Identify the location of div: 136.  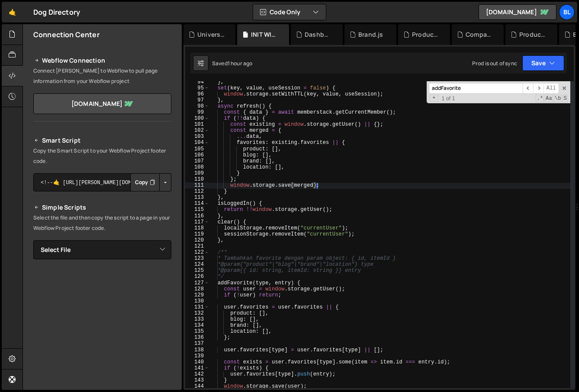
(197, 338).